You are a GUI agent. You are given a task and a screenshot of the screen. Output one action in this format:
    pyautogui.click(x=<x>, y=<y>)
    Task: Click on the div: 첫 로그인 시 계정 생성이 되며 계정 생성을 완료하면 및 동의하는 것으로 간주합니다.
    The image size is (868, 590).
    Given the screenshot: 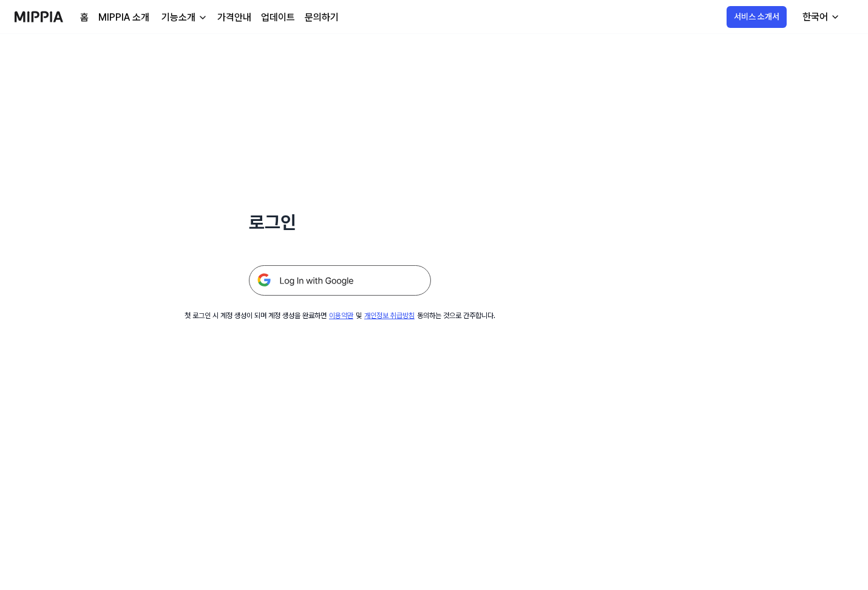 What is the action you would take?
    pyautogui.click(x=340, y=316)
    